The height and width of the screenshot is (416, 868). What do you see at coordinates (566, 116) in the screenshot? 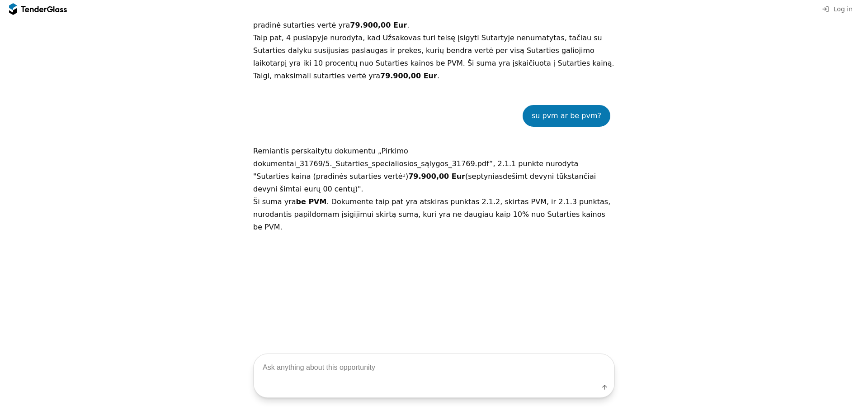
I see `div: su pvm ar be pvm?` at bounding box center [566, 116].